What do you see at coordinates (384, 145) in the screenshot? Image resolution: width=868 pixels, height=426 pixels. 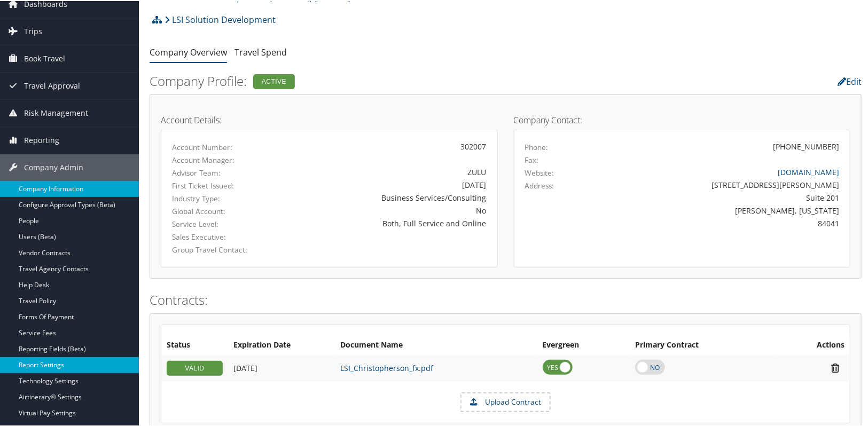 I see `div: 302007` at bounding box center [384, 145].